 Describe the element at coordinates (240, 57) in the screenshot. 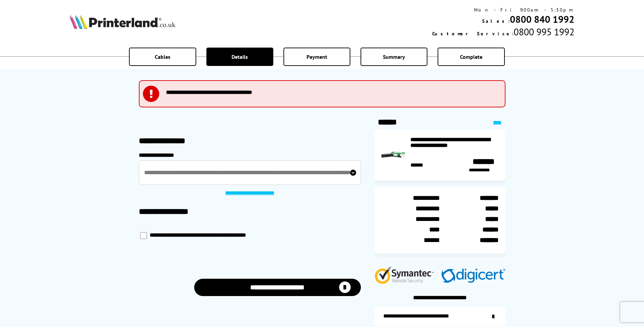

I see `span: Details` at that location.